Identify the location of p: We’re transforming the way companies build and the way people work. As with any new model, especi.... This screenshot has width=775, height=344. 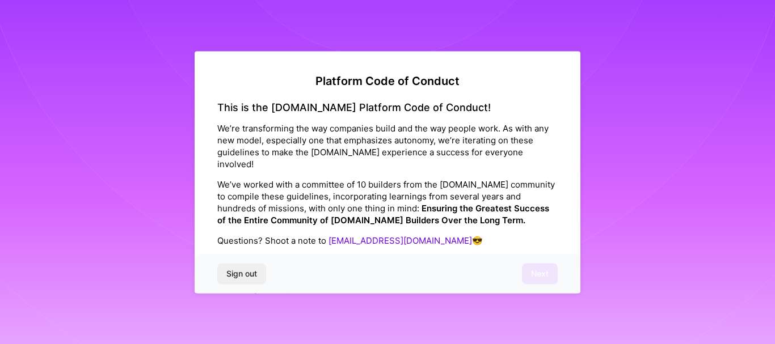
(388, 146).